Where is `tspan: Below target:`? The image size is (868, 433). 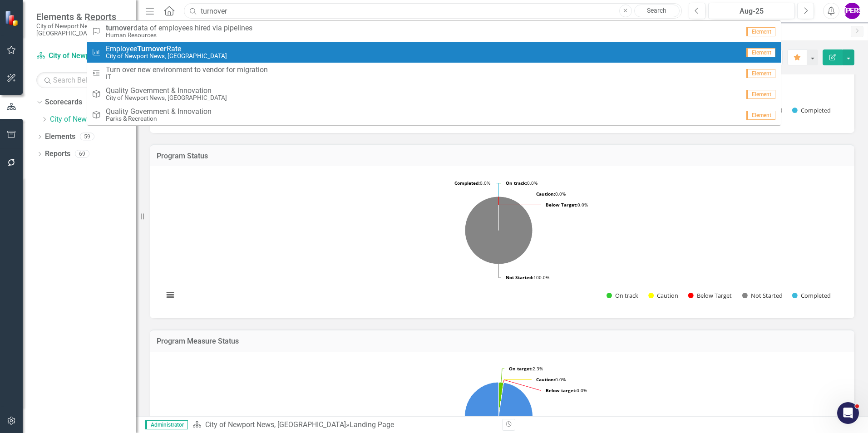
tspan: Below target: is located at coordinates (561, 391).